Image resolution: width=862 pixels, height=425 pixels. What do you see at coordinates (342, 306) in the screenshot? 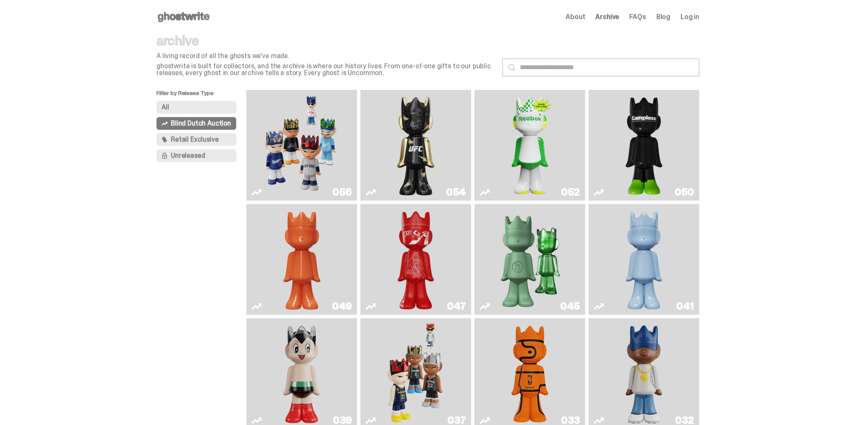
I see `div: 049` at bounding box center [342, 306].